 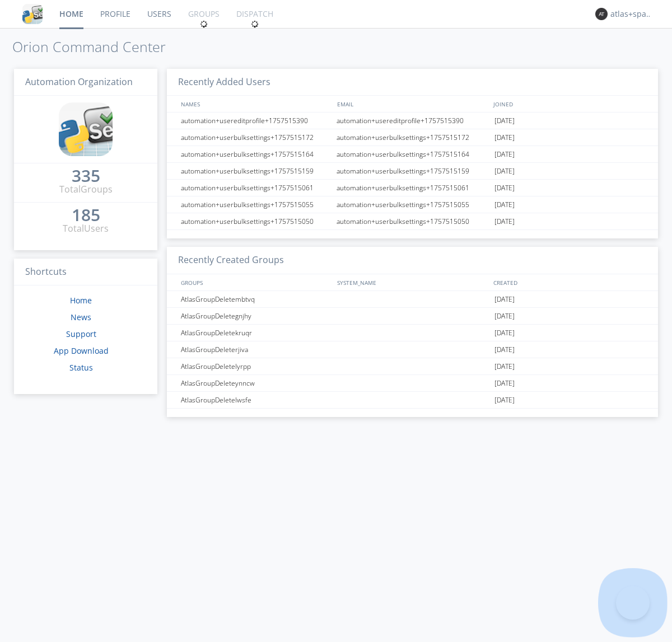 I want to click on img: 373638.png, so click(x=601, y=14).